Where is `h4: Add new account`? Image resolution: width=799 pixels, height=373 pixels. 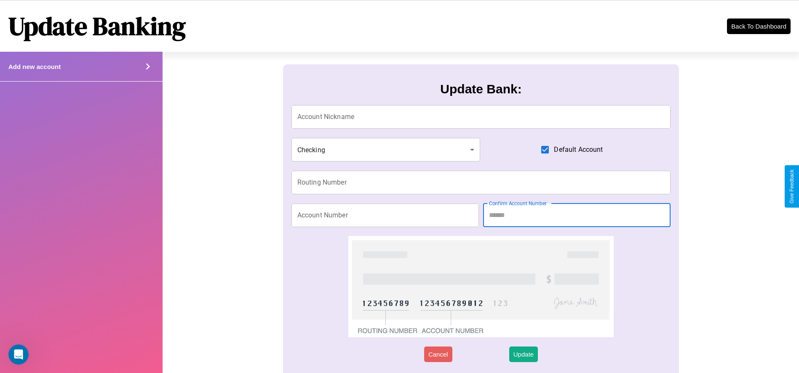 h4: Add new account is located at coordinates (35, 67).